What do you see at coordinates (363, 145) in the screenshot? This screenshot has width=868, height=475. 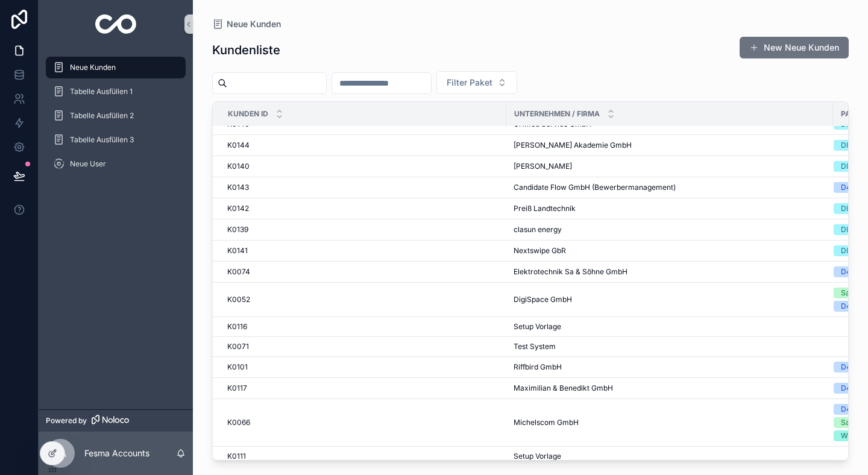 I see `a: K0144` at bounding box center [363, 145].